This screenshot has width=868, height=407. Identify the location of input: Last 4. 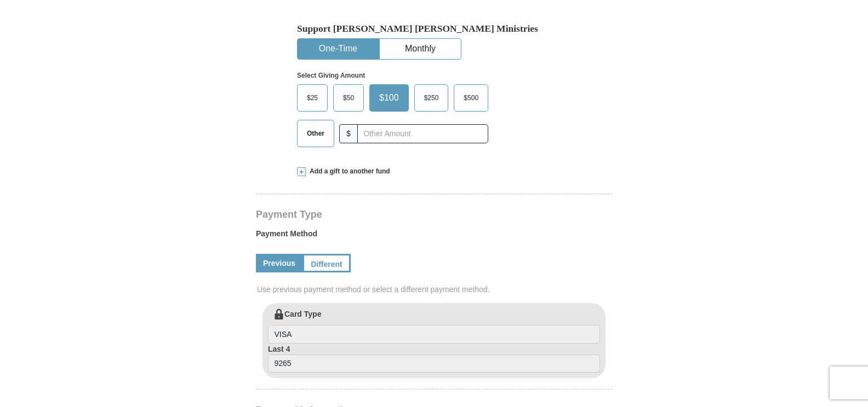
(434, 364).